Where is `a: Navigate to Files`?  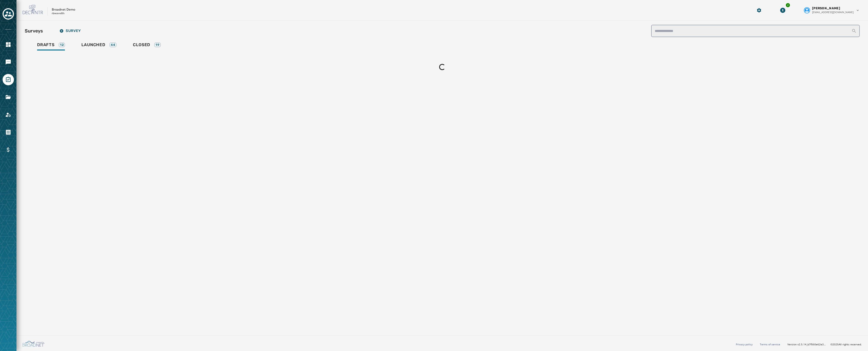 a: Navigate to Files is located at coordinates (8, 97).